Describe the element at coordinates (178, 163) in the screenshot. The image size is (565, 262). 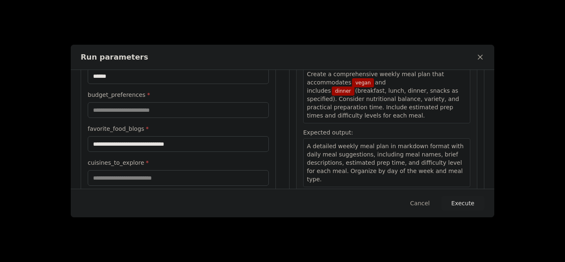
I see `label: cuisines_to_explore` at that location.